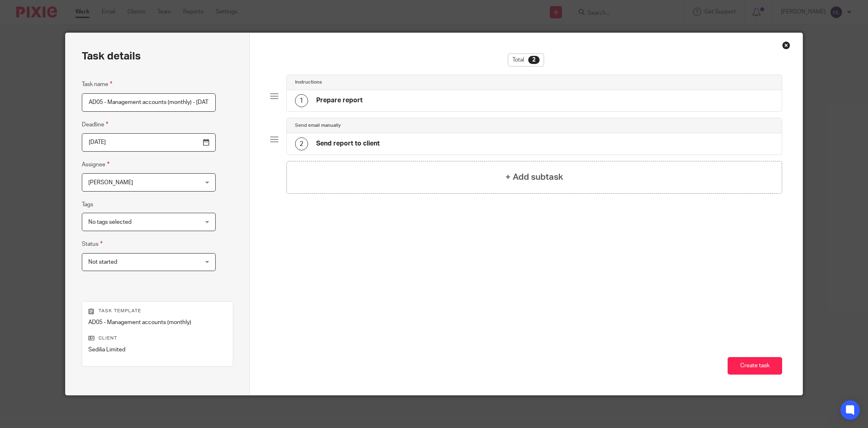  What do you see at coordinates (111, 56) in the screenshot?
I see `h2: Task details` at bounding box center [111, 56].